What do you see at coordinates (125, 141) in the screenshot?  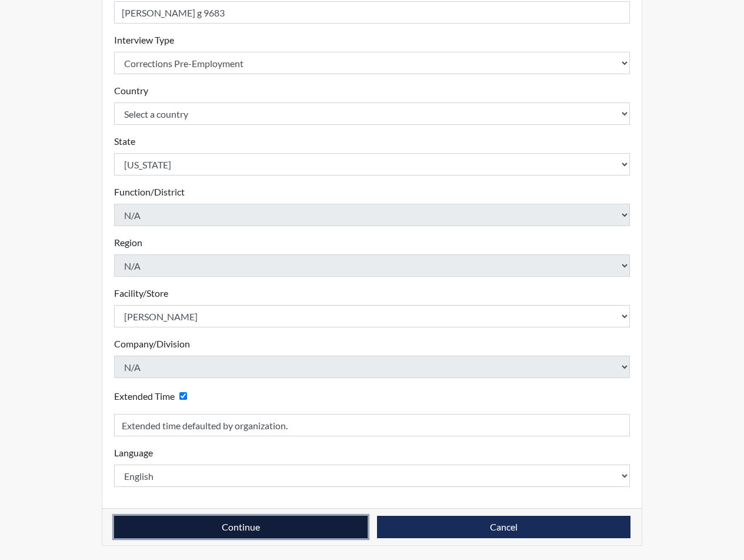 I see `label: State` at bounding box center [125, 141].